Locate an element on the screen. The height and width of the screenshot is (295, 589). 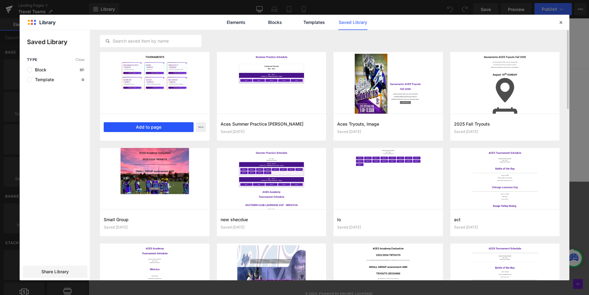
a: Championships is located at coordinates (268, 236).